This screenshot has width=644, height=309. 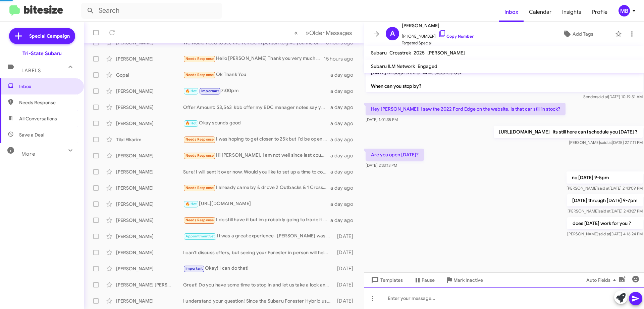 I want to click on div: MB, so click(x=625, y=11).